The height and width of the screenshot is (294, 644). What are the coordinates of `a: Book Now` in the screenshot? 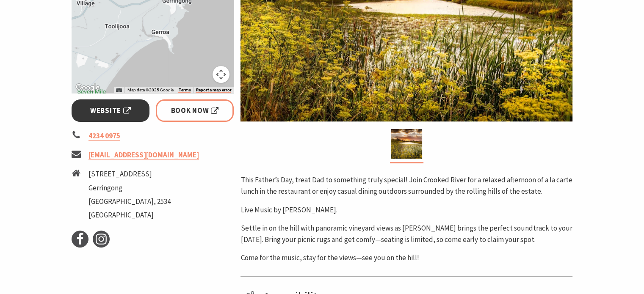 It's located at (195, 111).